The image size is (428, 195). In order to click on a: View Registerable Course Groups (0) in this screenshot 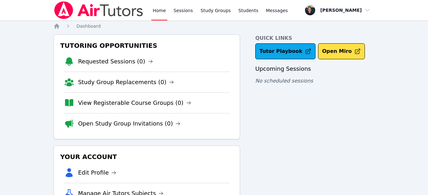, I will do `click(134, 103)`.